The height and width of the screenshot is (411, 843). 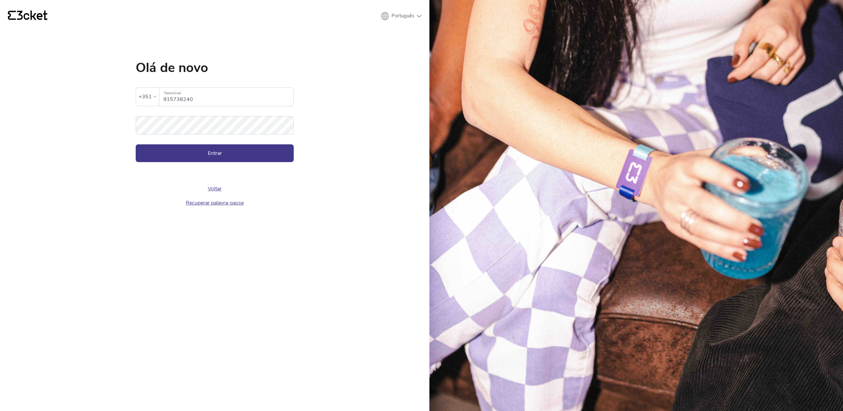 What do you see at coordinates (145, 97) in the screenshot?
I see `div: +351` at bounding box center [145, 97].